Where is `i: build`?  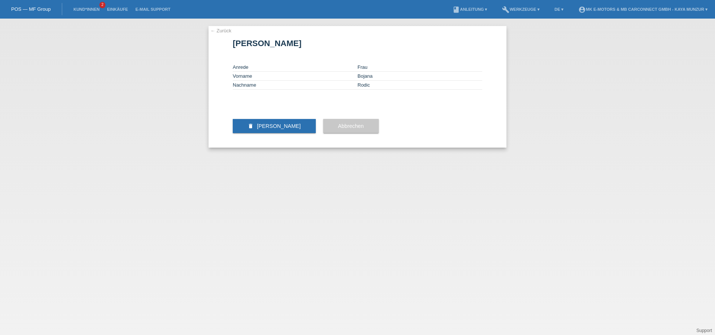
i: build is located at coordinates (505, 10).